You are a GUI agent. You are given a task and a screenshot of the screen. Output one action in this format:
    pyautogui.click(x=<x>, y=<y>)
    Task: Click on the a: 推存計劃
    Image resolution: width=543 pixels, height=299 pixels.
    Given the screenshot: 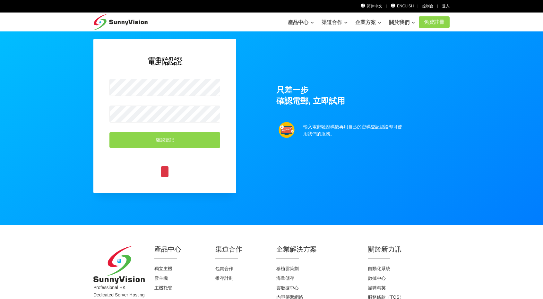 What is the action you would take?
    pyautogui.click(x=224, y=278)
    